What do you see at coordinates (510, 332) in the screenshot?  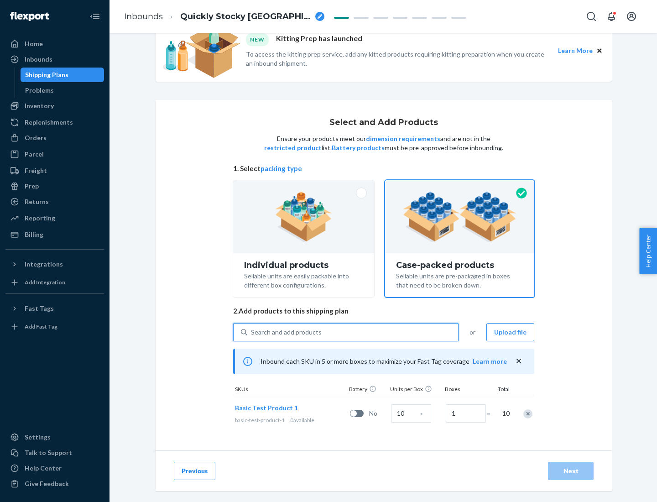 I see `button: Upload file` at bounding box center [510, 332].